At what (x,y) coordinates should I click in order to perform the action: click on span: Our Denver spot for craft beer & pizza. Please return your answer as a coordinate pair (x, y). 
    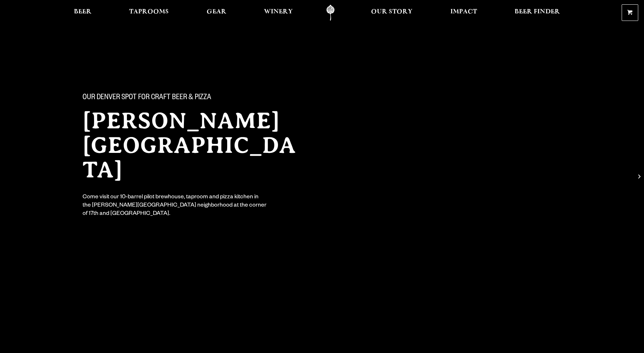
    Looking at the image, I should click on (147, 98).